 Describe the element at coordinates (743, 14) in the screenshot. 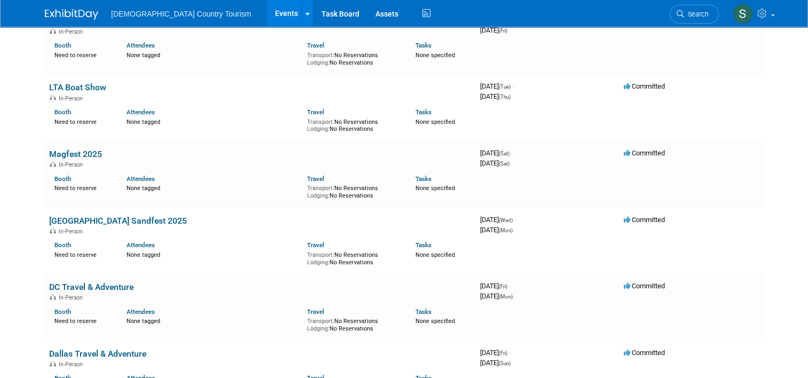

I see `img: Steve Vannier` at that location.